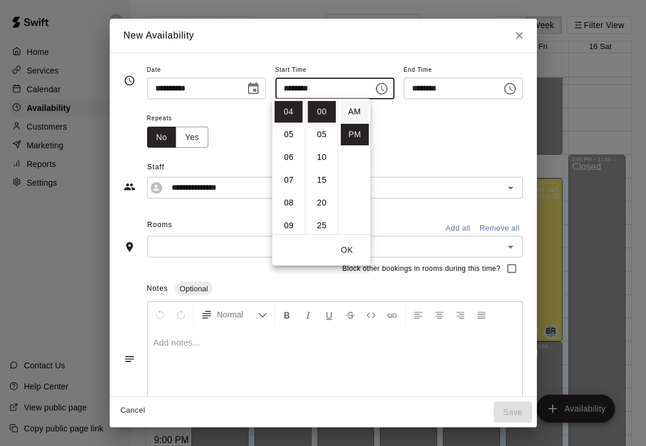 The width and height of the screenshot is (646, 446). What do you see at coordinates (289, 203) in the screenshot?
I see `li: 8 hours` at bounding box center [289, 203].